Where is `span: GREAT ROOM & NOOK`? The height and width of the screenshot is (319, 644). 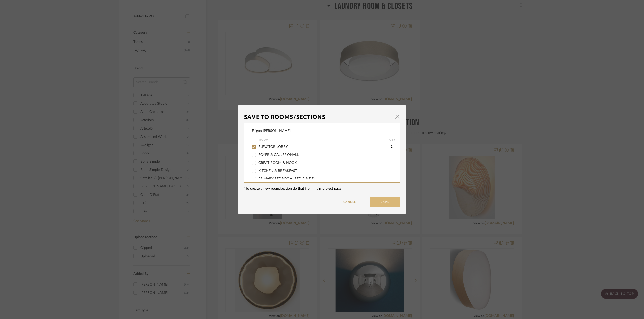 span: GREAT ROOM & NOOK is located at coordinates (277, 163).